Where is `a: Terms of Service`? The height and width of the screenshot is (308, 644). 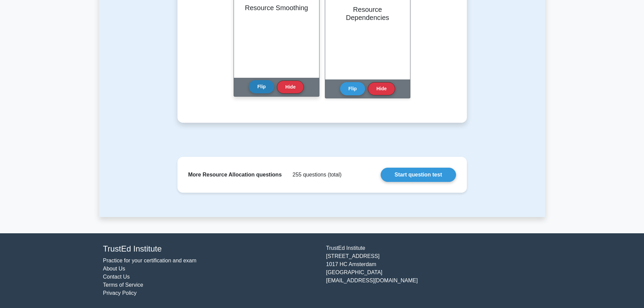 a: Terms of Service is located at coordinates (123, 285).